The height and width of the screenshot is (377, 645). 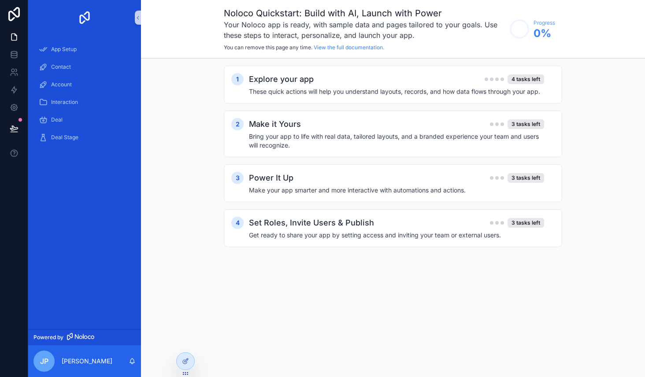 I want to click on div: 1, so click(x=238, y=79).